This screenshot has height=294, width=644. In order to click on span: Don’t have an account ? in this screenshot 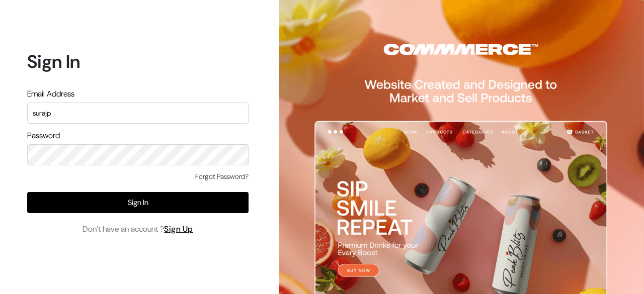, I will do `click(138, 229)`.